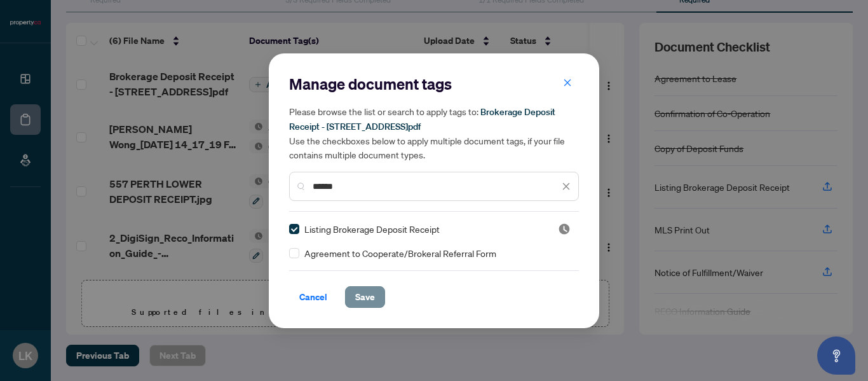 Image resolution: width=868 pixels, height=381 pixels. What do you see at coordinates (314, 297) in the screenshot?
I see `button: Cancel` at bounding box center [314, 297].